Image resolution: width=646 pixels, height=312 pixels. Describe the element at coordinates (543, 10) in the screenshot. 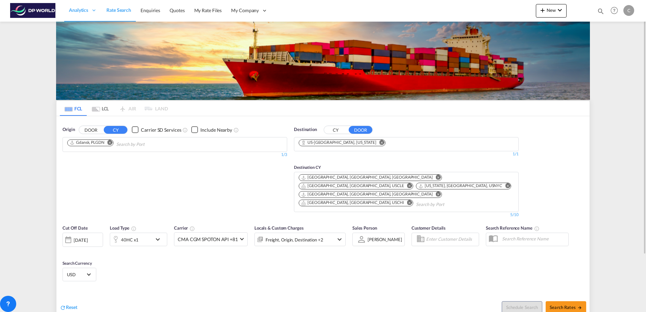

I see `md-icon: icon-plus 400-fg` at that location.